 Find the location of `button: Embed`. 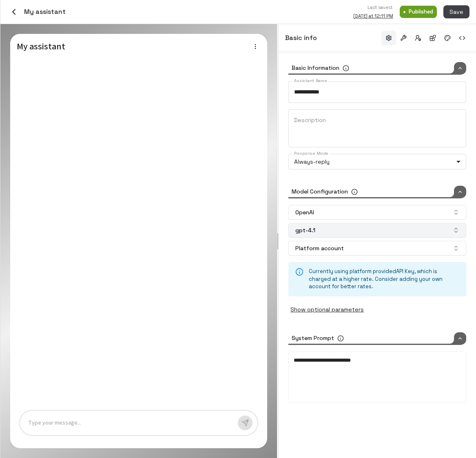

button: Embed is located at coordinates (462, 38).